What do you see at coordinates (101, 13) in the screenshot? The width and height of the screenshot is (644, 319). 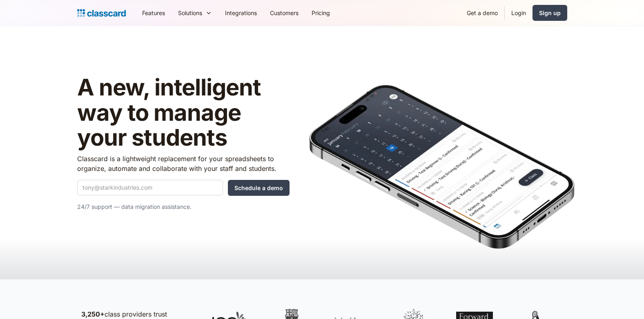 I see `a: home` at bounding box center [101, 13].